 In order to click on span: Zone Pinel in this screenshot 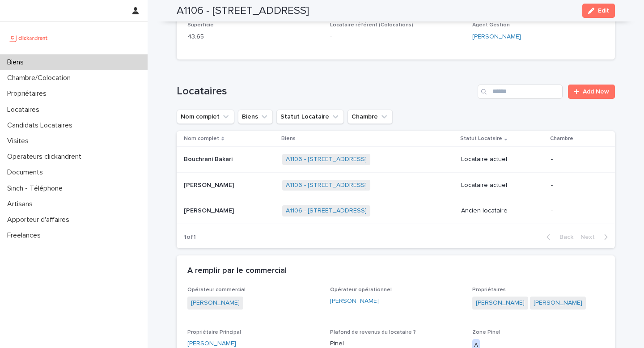, I will do `click(486, 333)`.